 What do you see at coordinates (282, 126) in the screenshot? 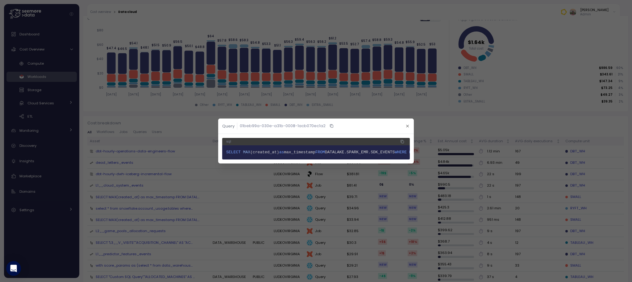
I see `p: 01beb99a-030e-a31b-0008-1acb070ec1a2` at bounding box center [282, 126].